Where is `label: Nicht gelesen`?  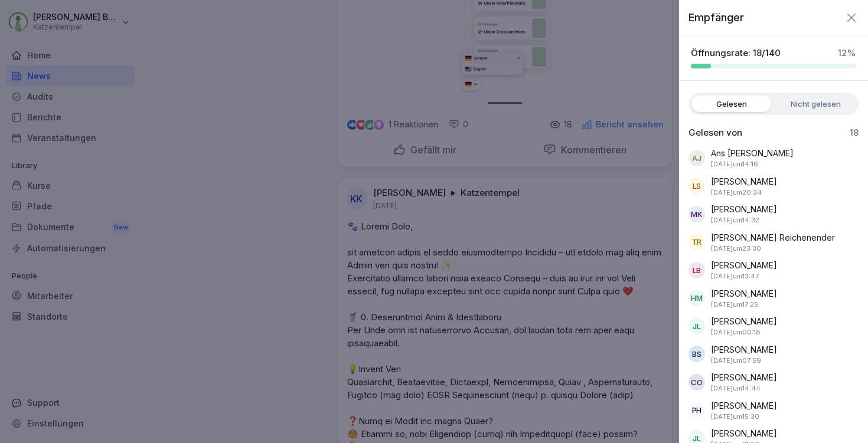 label: Nicht gelesen is located at coordinates (815, 104).